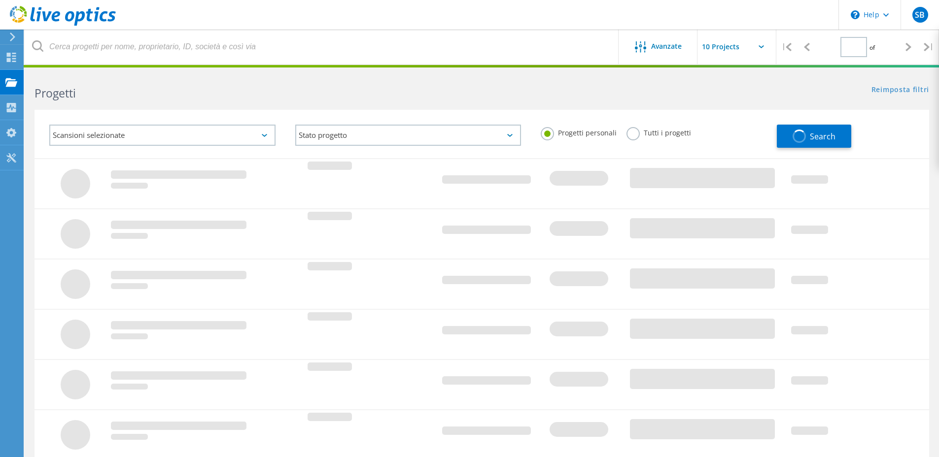  Describe the element at coordinates (322, 47) in the screenshot. I see `input: Cerca progetti per nome, proprietario, ID, società e così via` at that location.